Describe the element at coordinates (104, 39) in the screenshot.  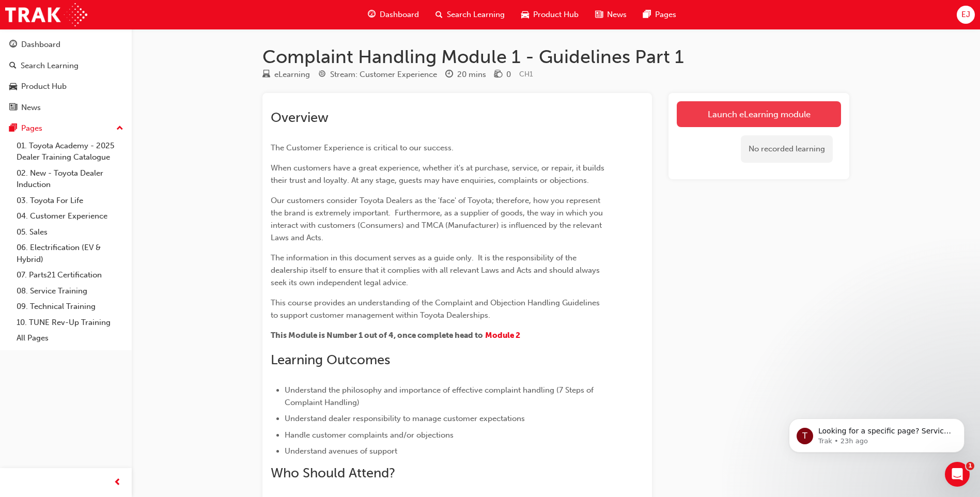
I see `div: message notification from Trak, 23h ago. Looking for a specific page? Service, Service Advisor` at that location.